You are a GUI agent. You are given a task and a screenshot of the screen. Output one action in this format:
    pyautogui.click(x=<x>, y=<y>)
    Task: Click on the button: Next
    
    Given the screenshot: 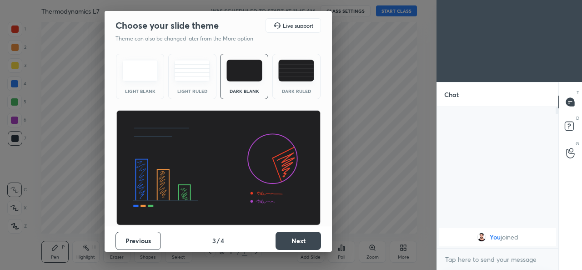 What is the action you would take?
    pyautogui.click(x=298, y=241)
    